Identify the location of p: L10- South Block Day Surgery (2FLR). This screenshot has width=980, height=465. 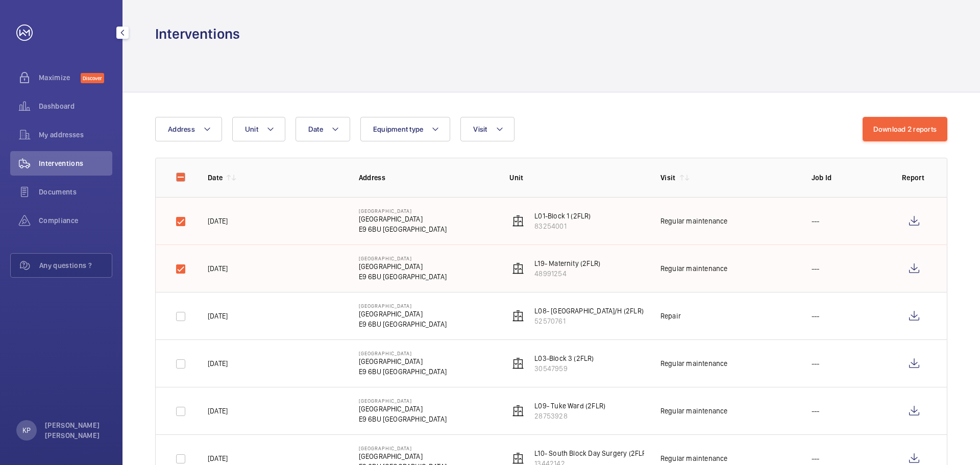
(592, 454).